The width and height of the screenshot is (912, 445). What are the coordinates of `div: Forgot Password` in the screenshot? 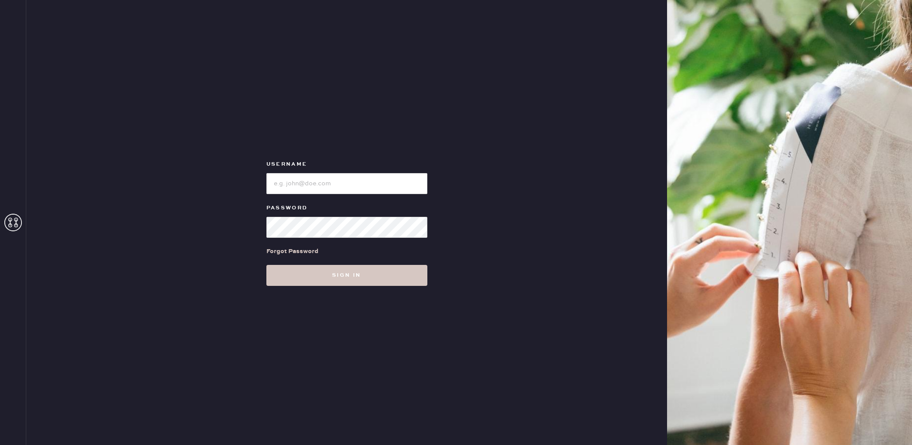 It's located at (292, 252).